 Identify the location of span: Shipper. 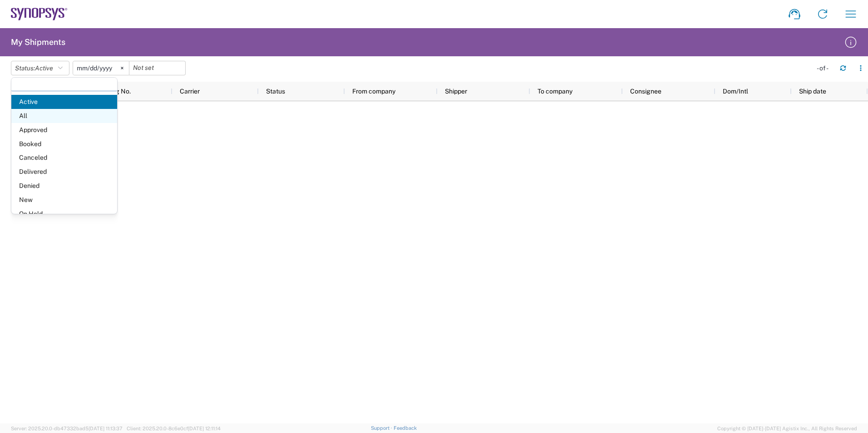
(456, 91).